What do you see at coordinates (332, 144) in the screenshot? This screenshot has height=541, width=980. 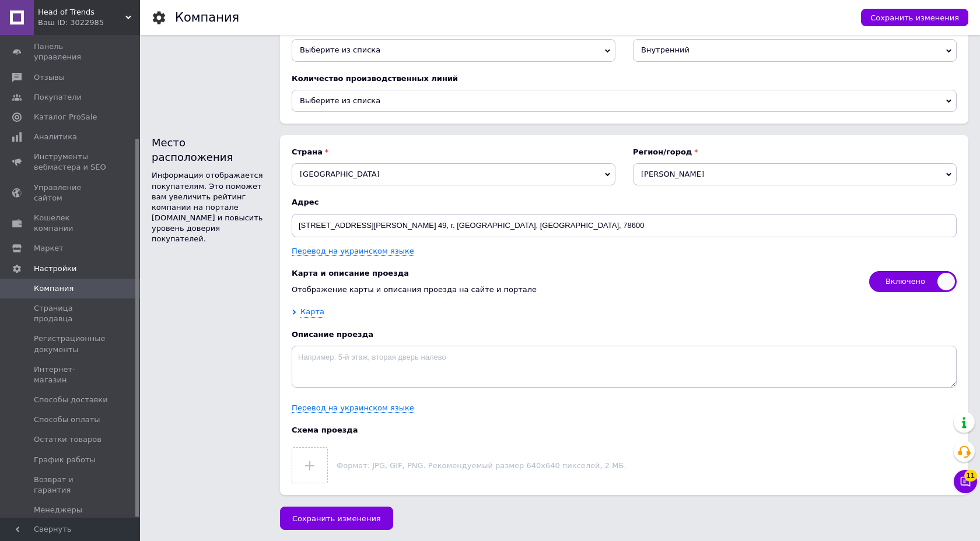 I see `li: Доступные цены: мы предлагаем широкий спектр цен, чтобы каждый мог найти то, что ему нужно.` at bounding box center [332, 144].